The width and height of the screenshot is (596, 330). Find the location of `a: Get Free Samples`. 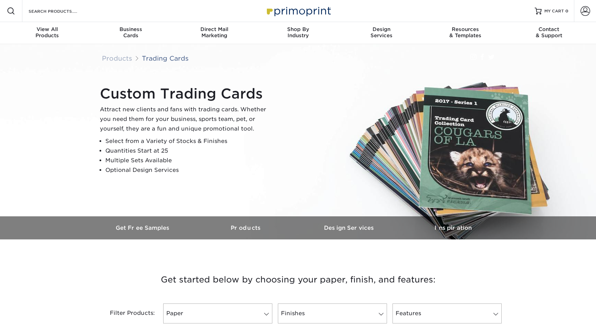

a: Get Free Samples is located at coordinates (143, 228).